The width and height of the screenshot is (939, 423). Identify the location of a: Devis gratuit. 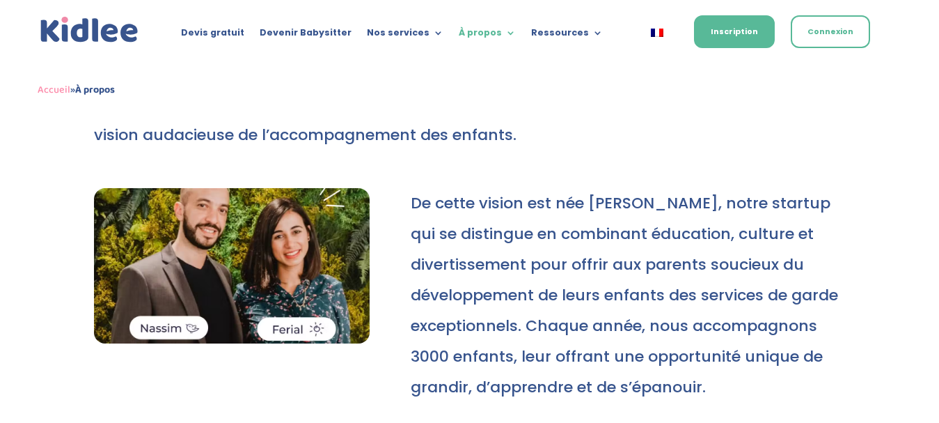
(212, 36).